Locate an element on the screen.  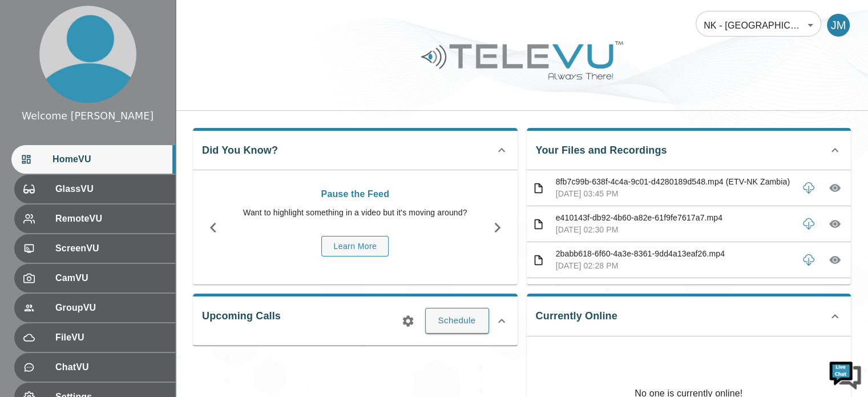
button: Learn More is located at coordinates (355, 246).